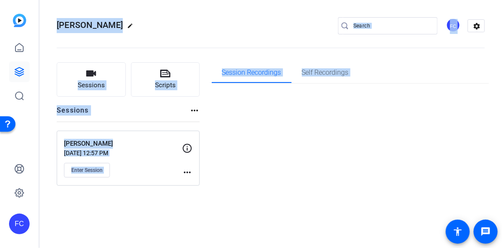 Image resolution: width=502 pixels, height=248 pixels. I want to click on ngx-avatar: Franchise Communications, so click(454, 25).